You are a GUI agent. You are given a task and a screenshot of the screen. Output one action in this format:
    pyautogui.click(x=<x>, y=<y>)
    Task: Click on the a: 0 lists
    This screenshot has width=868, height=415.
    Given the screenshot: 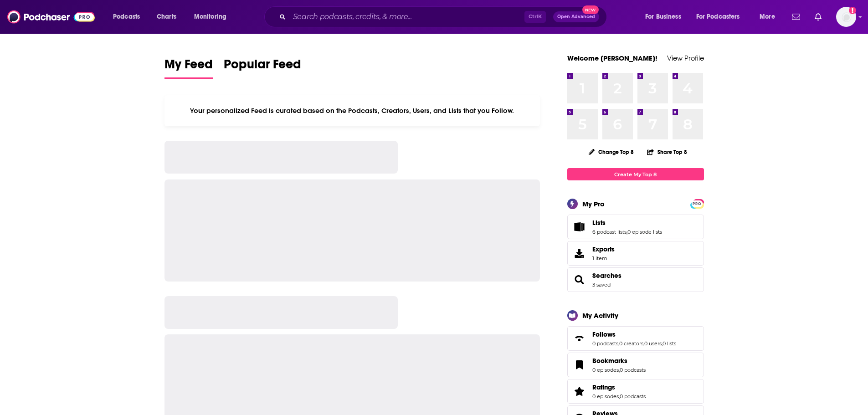 What is the action you would take?
    pyautogui.click(x=670, y=343)
    